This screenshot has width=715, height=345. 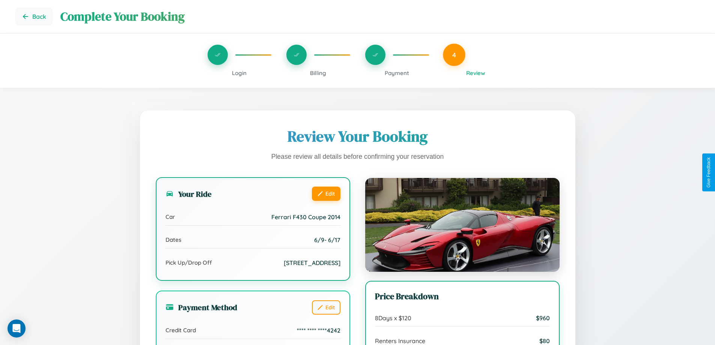 I want to click on span: $ 960, so click(x=543, y=318).